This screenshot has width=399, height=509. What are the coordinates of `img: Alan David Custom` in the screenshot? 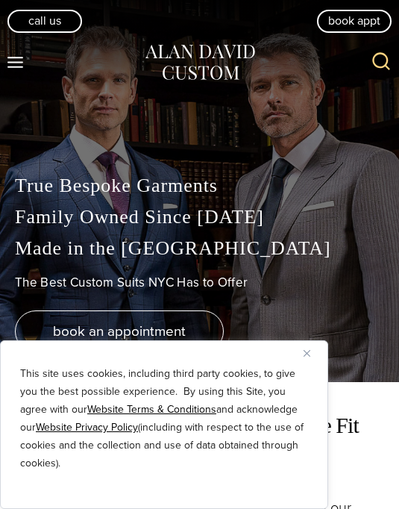 It's located at (200, 63).